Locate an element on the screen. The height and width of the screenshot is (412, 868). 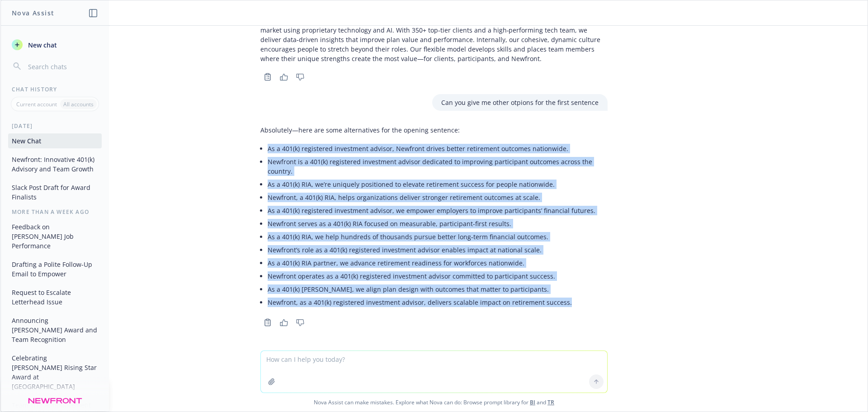
li: As a 401(k) RIA, we’re uniquely positioned to elevate retirement success for people nationwide. is located at coordinates (437, 184).